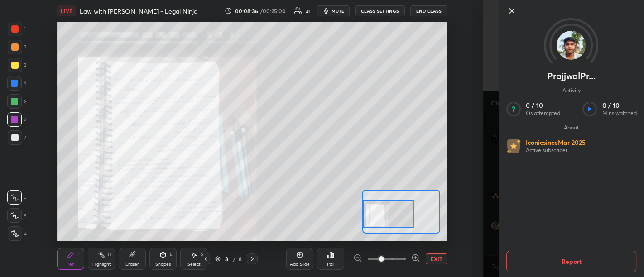  What do you see at coordinates (333, 11) in the screenshot?
I see `button: mute` at bounding box center [333, 11].